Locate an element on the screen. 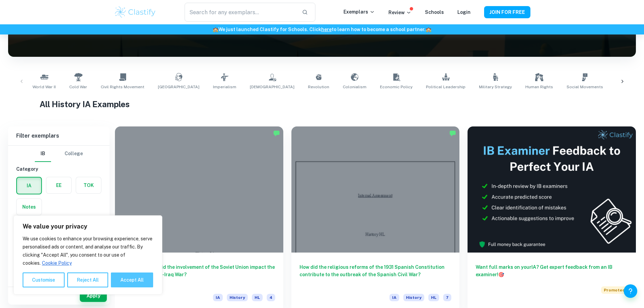 The image size is (644, 308). a: Cookie Policy is located at coordinates (57, 263).